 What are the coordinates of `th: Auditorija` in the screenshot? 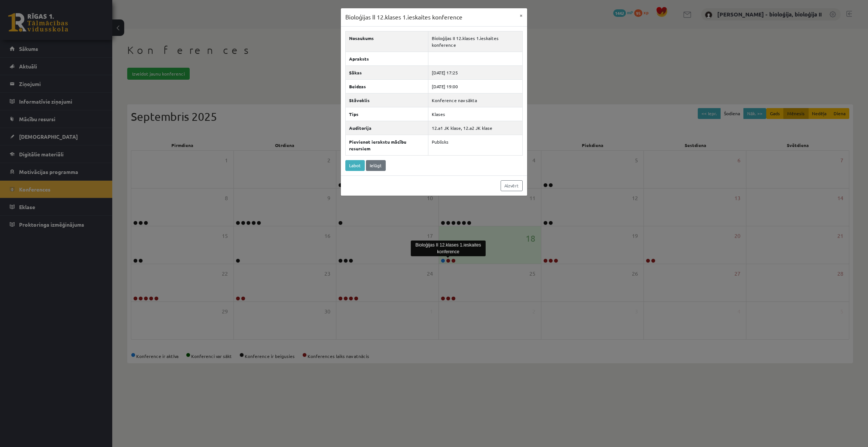 It's located at (387, 128).